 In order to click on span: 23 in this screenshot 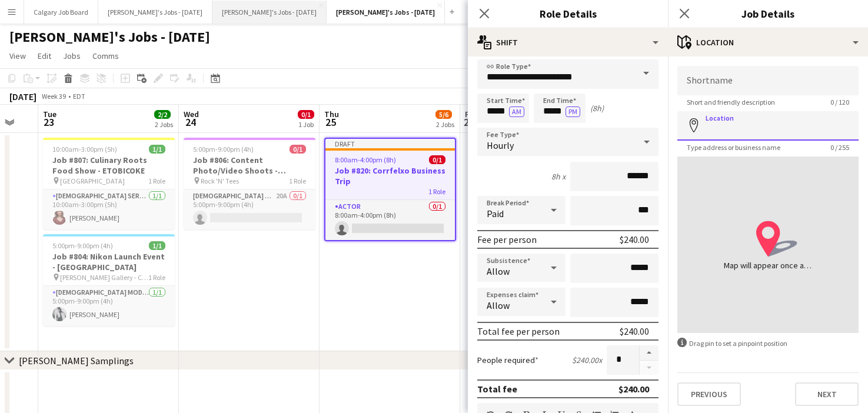, I will do `click(49, 122)`.